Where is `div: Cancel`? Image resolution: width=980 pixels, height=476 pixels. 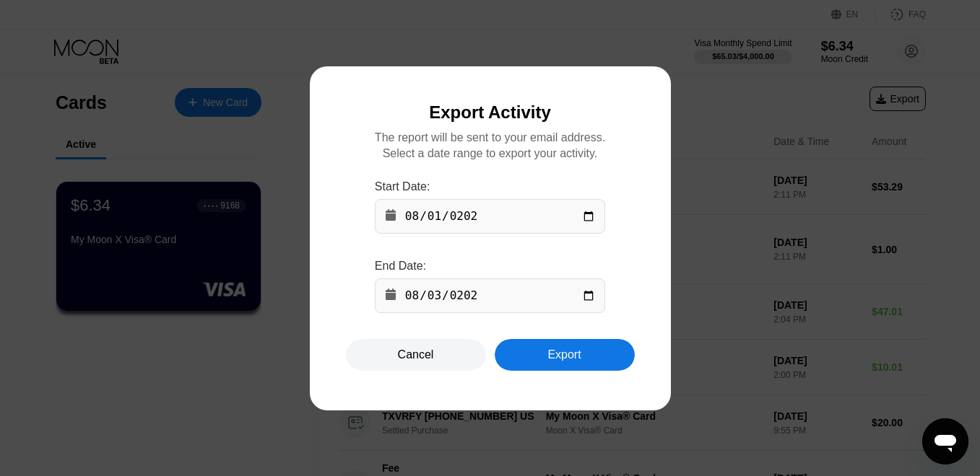
div: Cancel is located at coordinates (416, 355).